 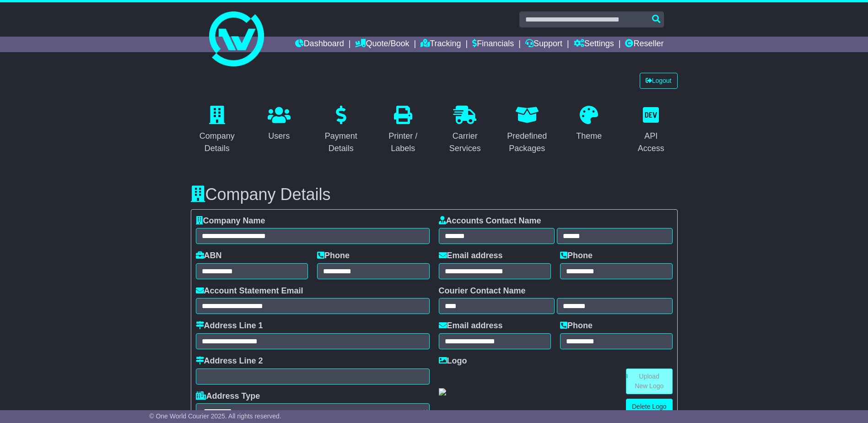 I want to click on a: Dashboard, so click(x=319, y=44).